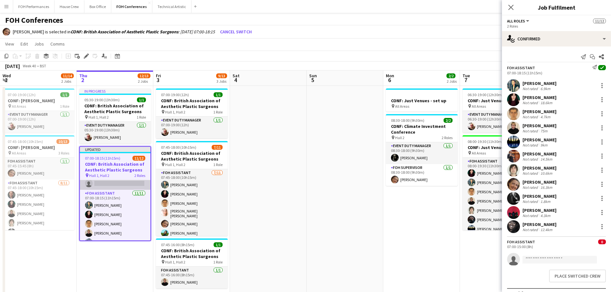  Describe the element at coordinates (222, 76) in the screenshot. I see `span: 9/13` at that location.